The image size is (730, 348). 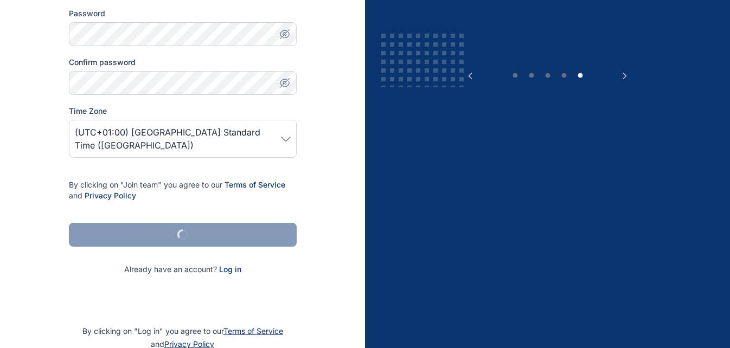 What do you see at coordinates (230, 269) in the screenshot?
I see `span: Log in` at bounding box center [230, 269].